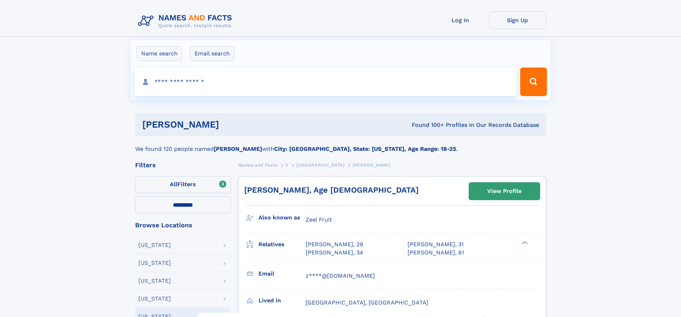  I want to click on a: View Profile, so click(505, 191).